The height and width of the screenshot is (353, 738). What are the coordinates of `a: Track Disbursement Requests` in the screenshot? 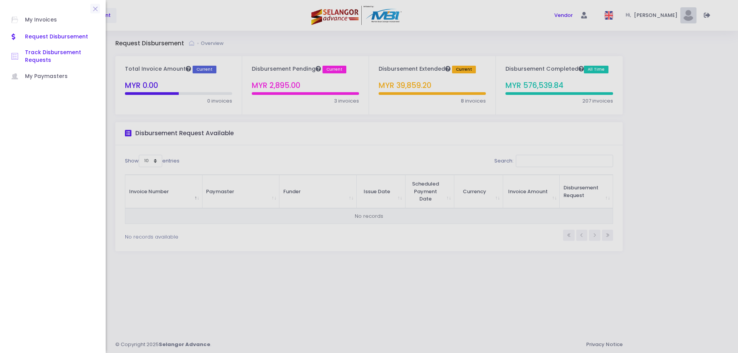 It's located at (53, 56).